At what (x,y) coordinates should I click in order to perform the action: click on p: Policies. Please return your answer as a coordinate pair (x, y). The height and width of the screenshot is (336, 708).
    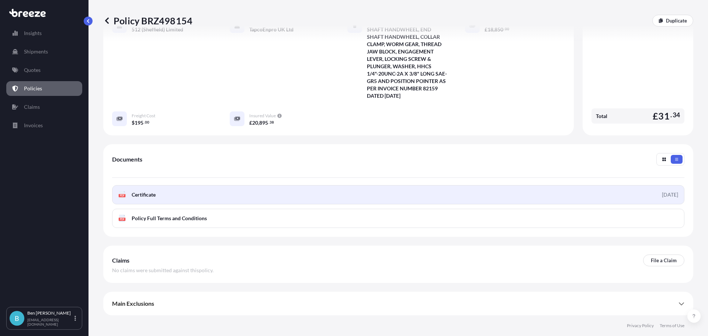
    Looking at the image, I should click on (33, 88).